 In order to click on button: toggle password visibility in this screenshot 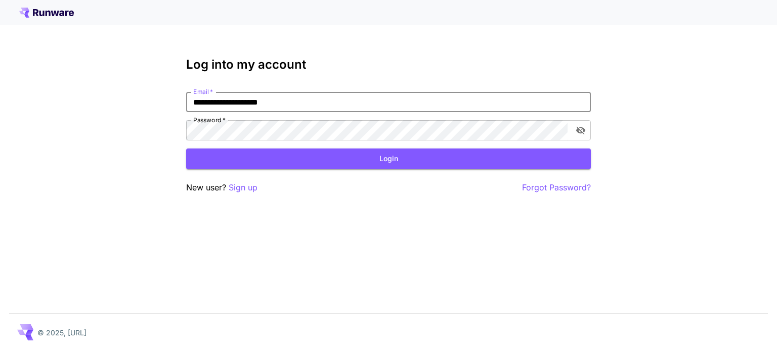, I will do `click(581, 130)`.